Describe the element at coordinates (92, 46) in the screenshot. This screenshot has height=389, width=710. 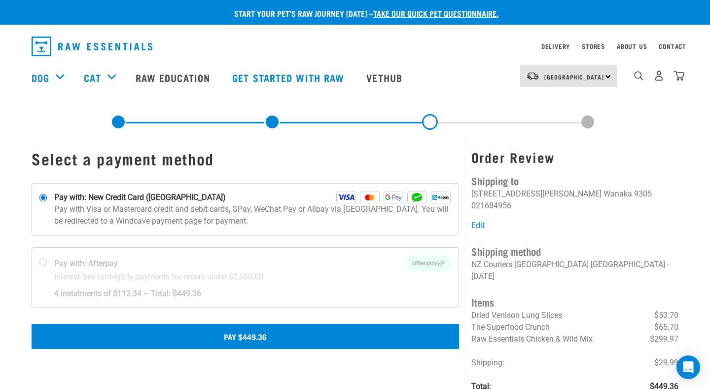
I see `img: Raw Essentials Logo` at that location.